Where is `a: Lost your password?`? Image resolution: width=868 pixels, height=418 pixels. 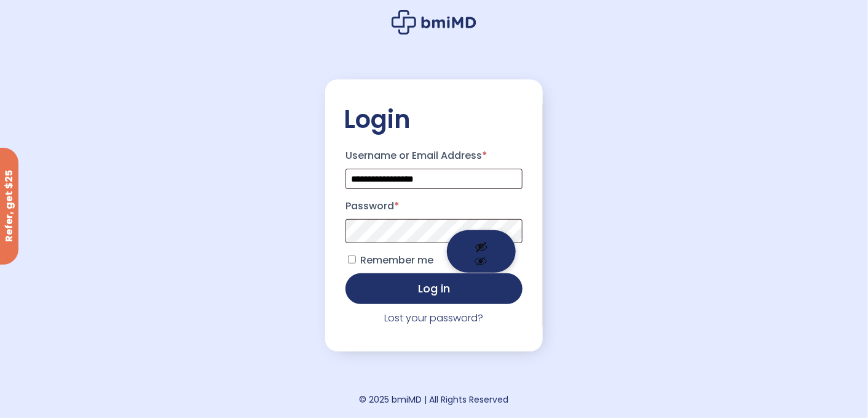
a: Lost your password? is located at coordinates (434, 317).